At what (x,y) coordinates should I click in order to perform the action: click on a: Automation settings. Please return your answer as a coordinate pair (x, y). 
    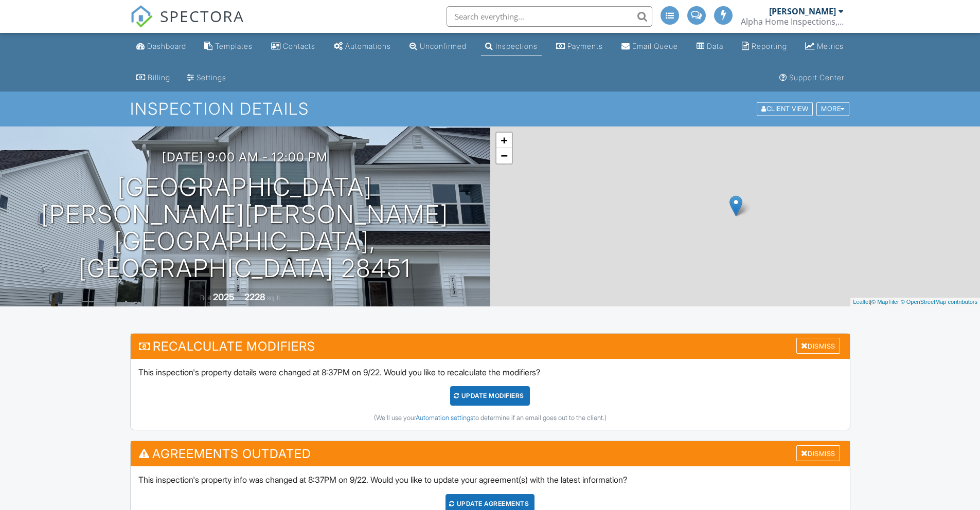
    Looking at the image, I should click on (444, 417).